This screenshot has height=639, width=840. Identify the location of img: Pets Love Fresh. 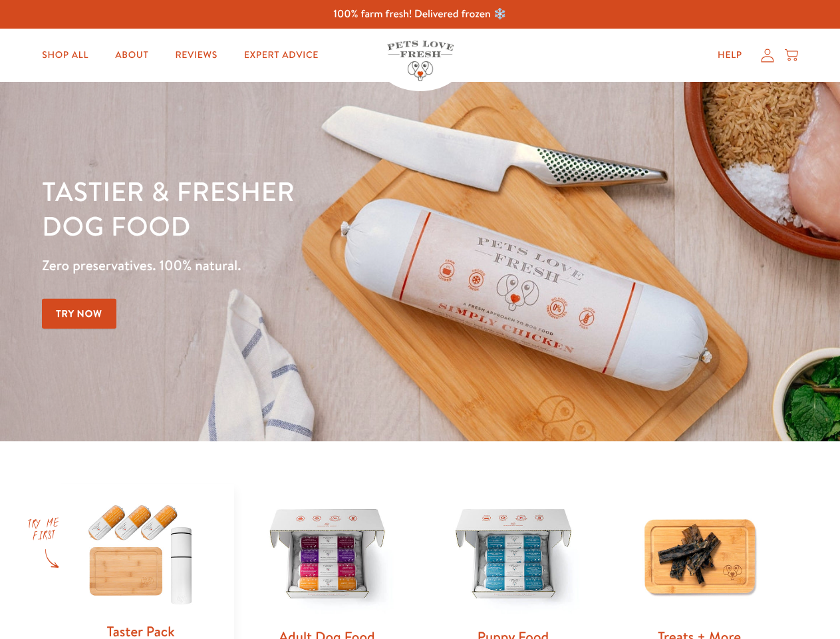
(420, 60).